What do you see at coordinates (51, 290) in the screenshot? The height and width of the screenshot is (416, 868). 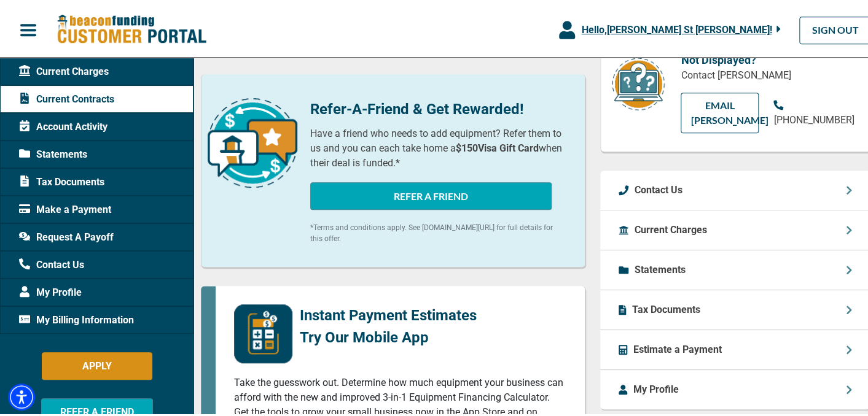 I see `span: My Profile` at bounding box center [51, 290].